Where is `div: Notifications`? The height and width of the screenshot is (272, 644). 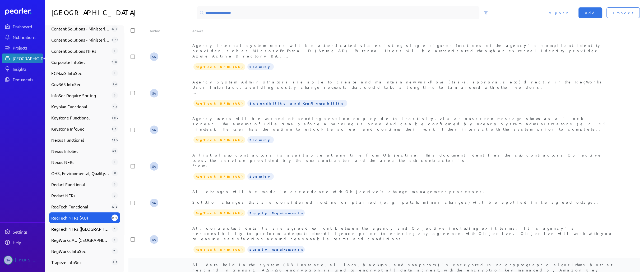 div: Notifications is located at coordinates (28, 37).